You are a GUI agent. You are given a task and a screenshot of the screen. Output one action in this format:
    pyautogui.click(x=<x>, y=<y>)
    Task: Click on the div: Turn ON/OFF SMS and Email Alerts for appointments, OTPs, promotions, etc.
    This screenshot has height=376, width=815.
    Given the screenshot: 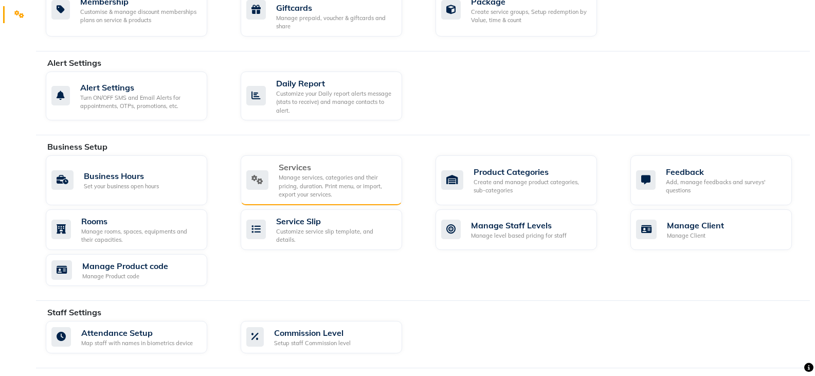 What is the action you would take?
    pyautogui.click(x=139, y=102)
    